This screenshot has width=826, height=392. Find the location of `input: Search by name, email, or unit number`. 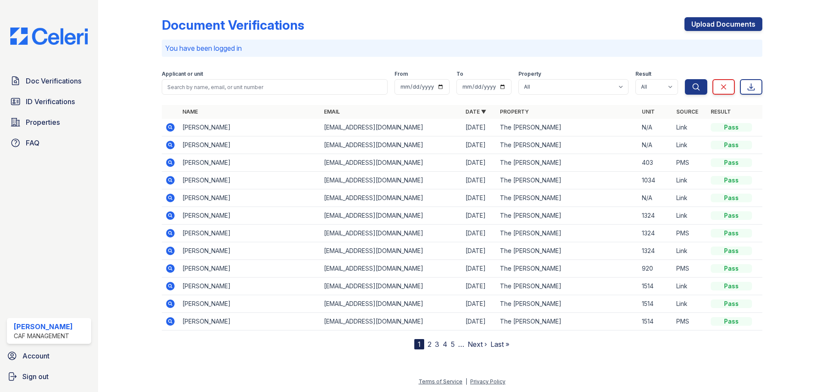

input: Search by name, email, or unit number is located at coordinates (275, 87).